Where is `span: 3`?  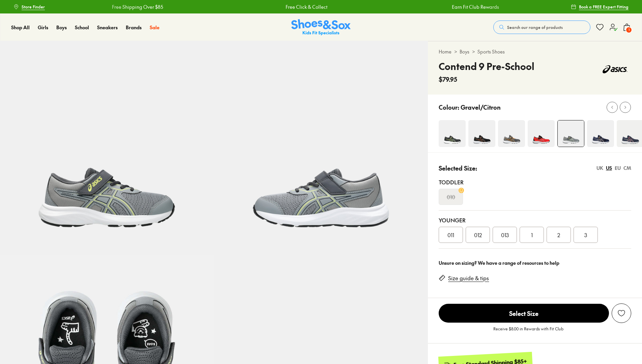 span: 3 is located at coordinates (586, 235).